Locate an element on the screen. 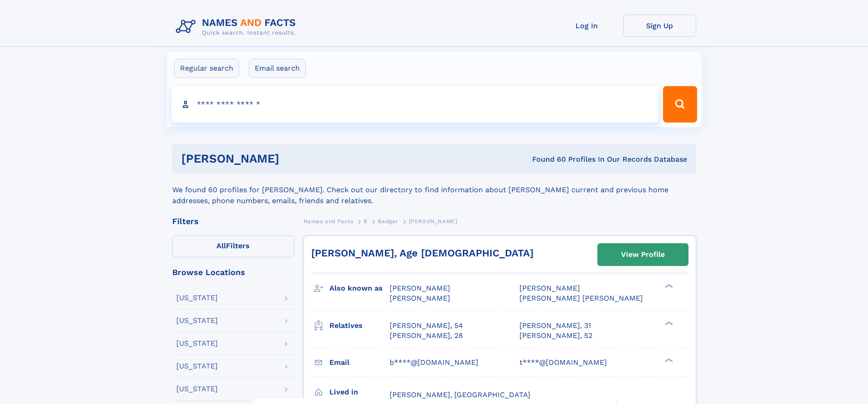  a: Sign Up is located at coordinates (660, 25).